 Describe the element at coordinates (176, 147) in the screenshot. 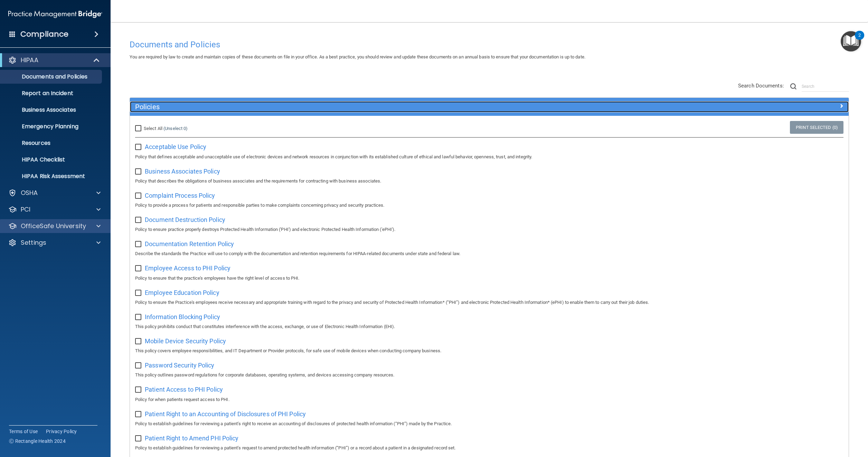

I see `span: Acceptable Use Policy` at that location.